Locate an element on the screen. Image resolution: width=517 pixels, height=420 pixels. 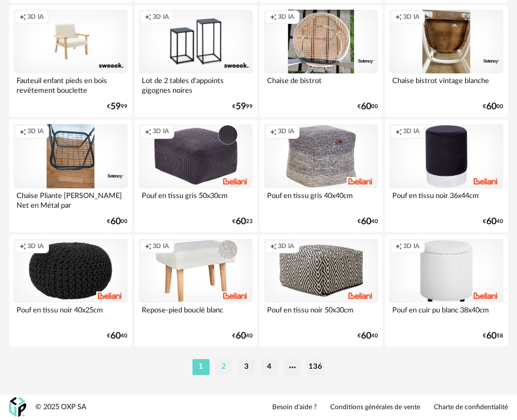
img: OXP is located at coordinates (17, 407).